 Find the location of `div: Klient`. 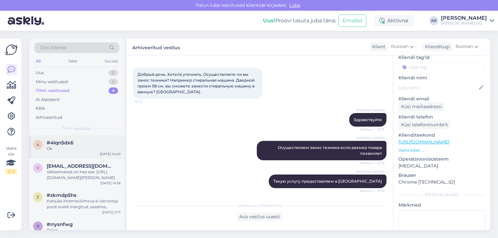

div: Klient is located at coordinates (377, 47).